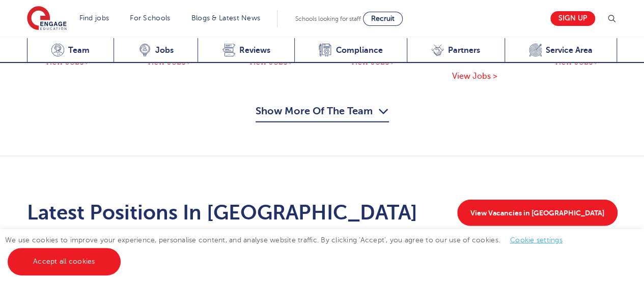  Describe the element at coordinates (383, 19) in the screenshot. I see `a: Recruit` at that location.